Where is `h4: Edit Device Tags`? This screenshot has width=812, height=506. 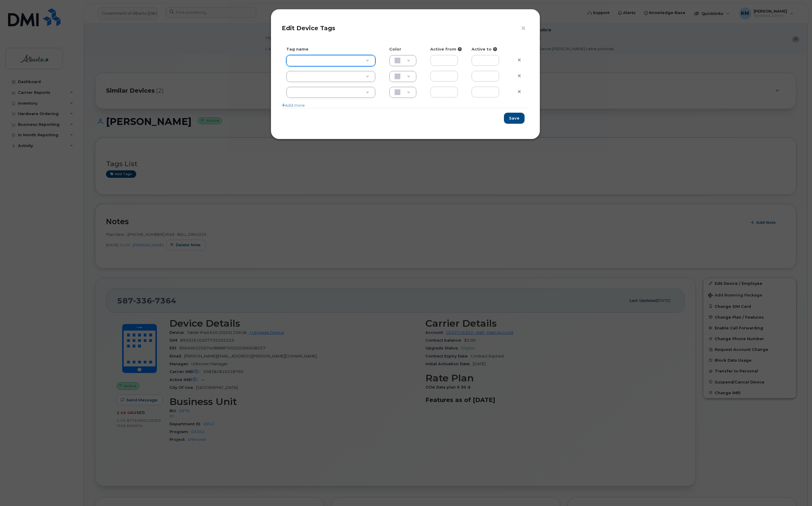
h4: Edit Device Tags is located at coordinates (405, 28).